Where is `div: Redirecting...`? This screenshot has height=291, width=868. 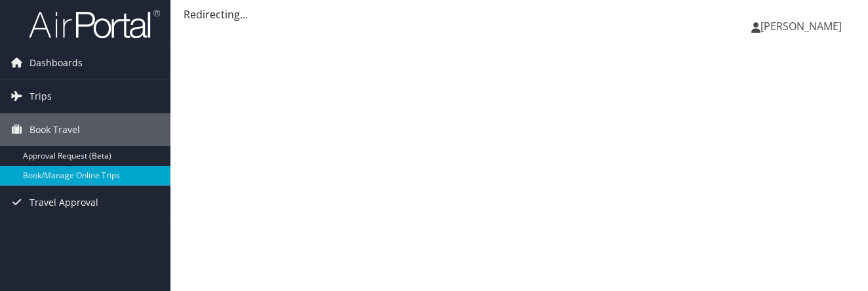
div: Redirecting... is located at coordinates (519, 14).